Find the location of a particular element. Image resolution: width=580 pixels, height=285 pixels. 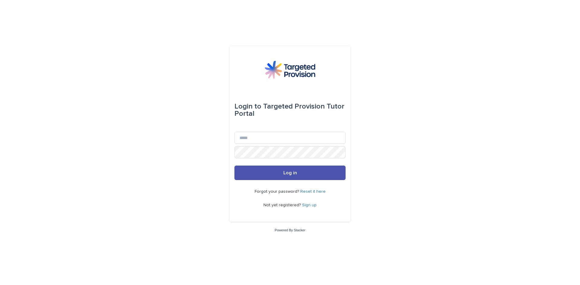

a: Sign up is located at coordinates (309, 205).